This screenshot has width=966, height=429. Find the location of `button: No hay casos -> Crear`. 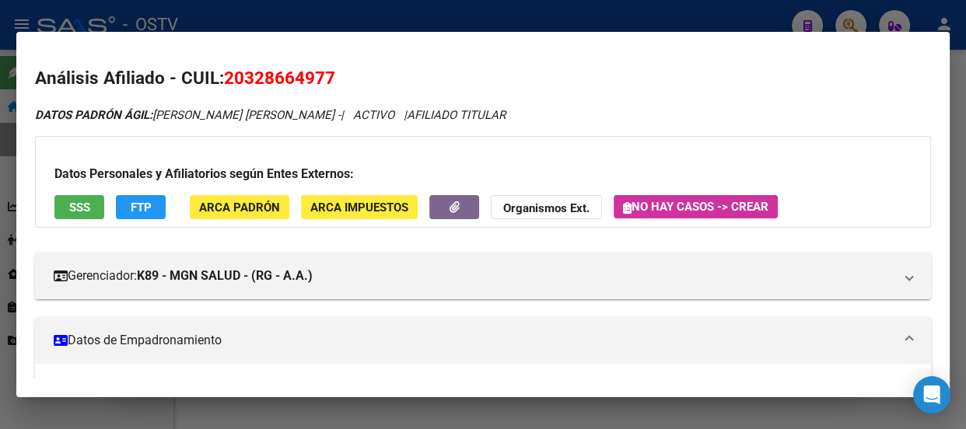

button: No hay casos -> Crear is located at coordinates (695, 207).